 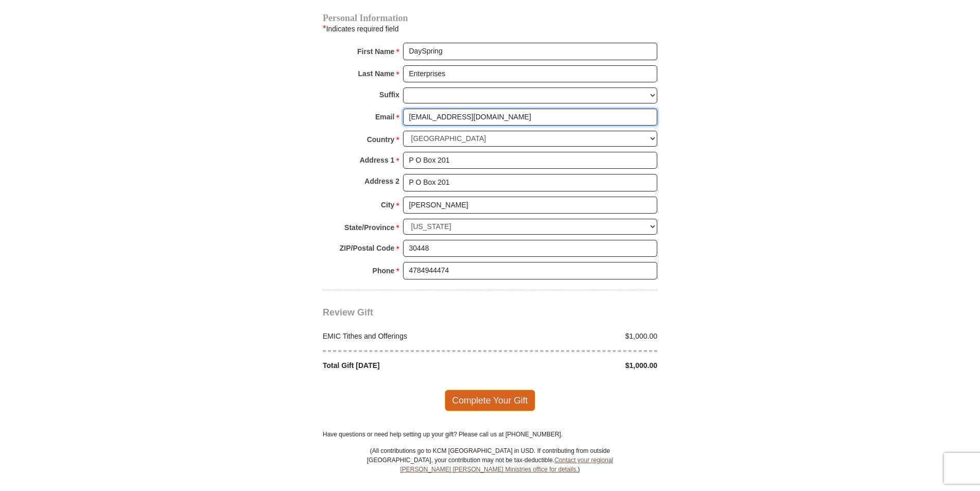 I want to click on strong: Address 1, so click(x=377, y=160).